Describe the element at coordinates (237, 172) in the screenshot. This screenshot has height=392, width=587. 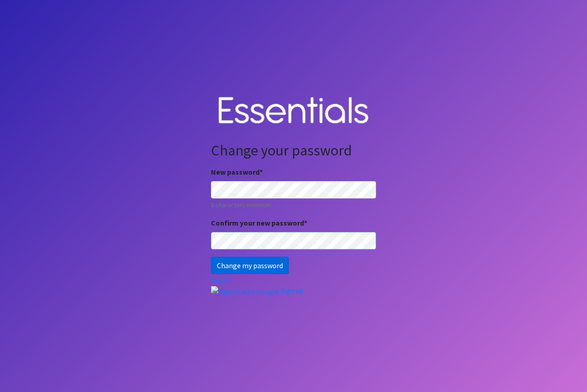
I see `label: New password` at that location.